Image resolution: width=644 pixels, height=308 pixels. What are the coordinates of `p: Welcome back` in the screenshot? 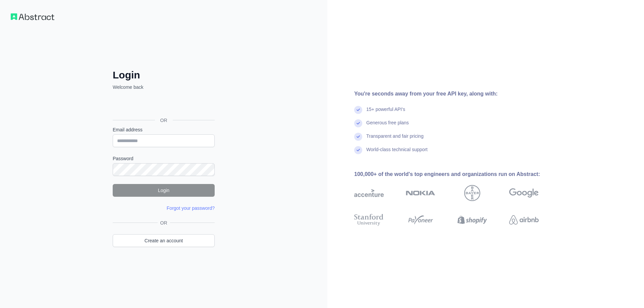 It's located at (164, 87).